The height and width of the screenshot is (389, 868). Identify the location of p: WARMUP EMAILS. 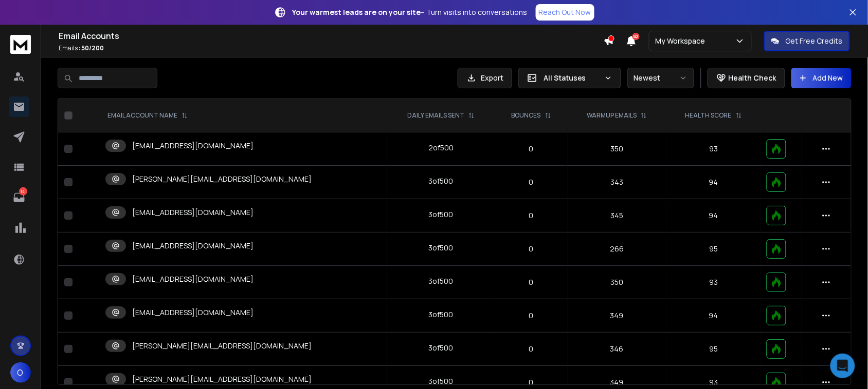
(611, 116).